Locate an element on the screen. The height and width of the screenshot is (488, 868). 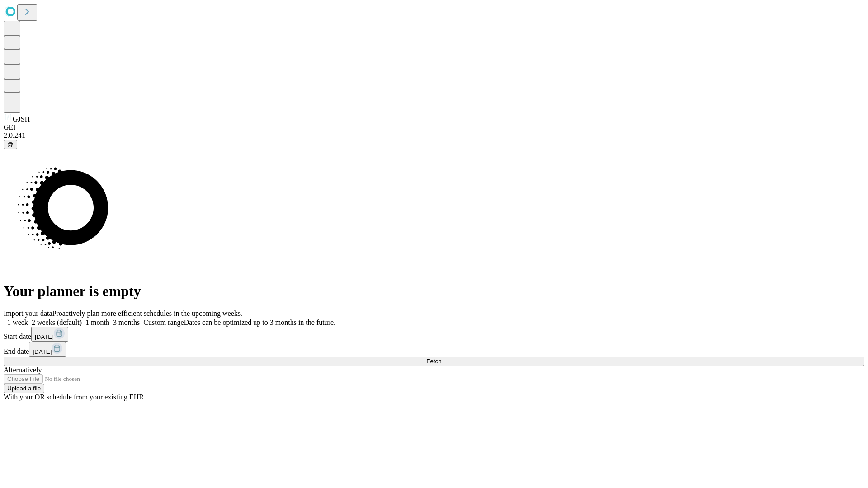
button: Upload a file is located at coordinates (24, 389).